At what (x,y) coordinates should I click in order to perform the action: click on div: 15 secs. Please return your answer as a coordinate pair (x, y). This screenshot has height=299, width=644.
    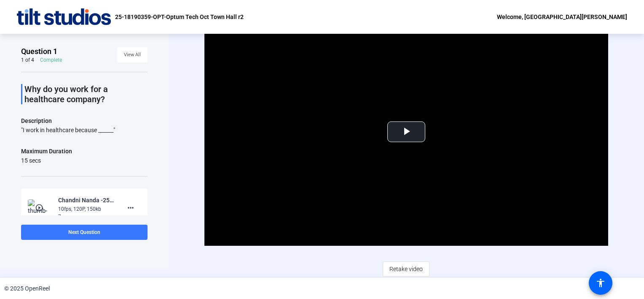
    Looking at the image, I should click on (46, 160).